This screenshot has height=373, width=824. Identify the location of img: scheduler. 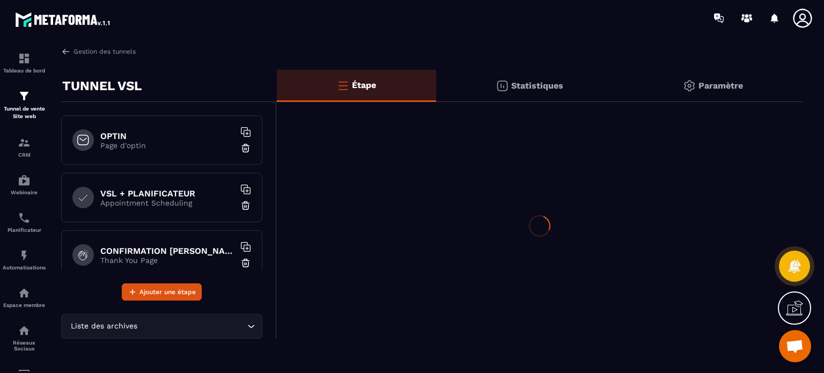
(24, 218).